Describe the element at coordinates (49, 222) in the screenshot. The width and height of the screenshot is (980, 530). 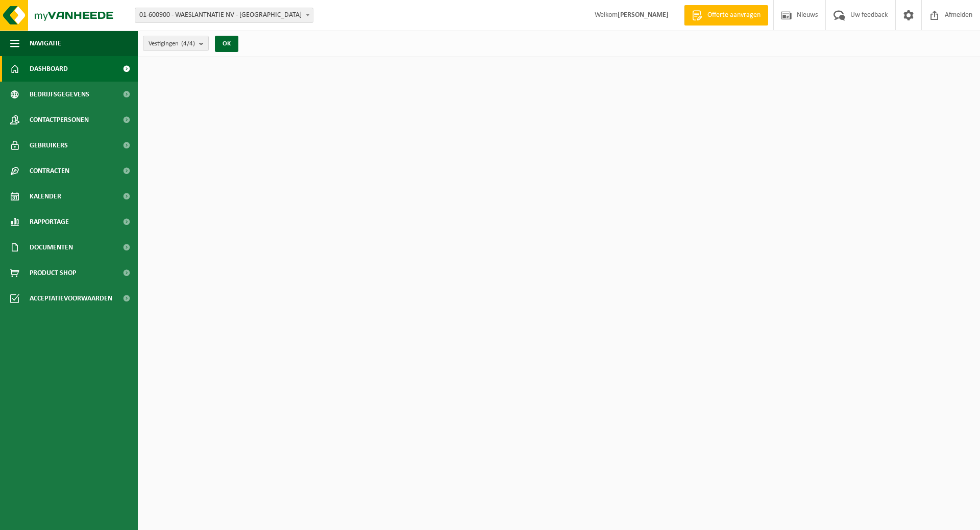
I see `span: Rapportage` at that location.